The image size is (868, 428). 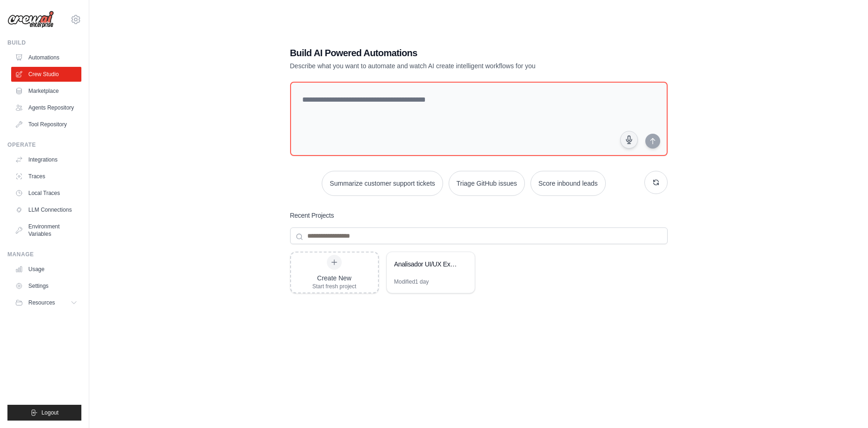 What do you see at coordinates (46, 303) in the screenshot?
I see `button: Resources` at bounding box center [46, 303].